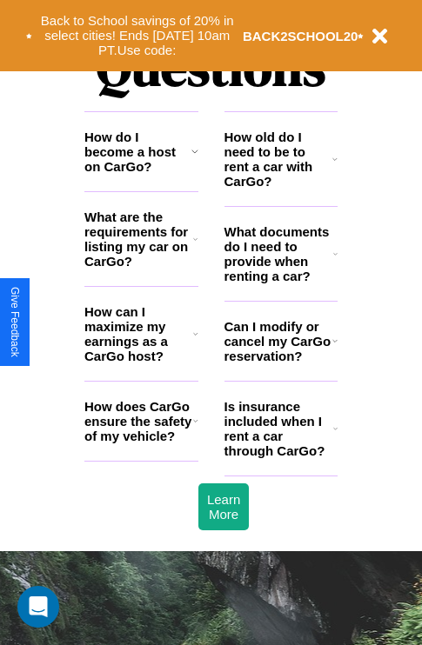 The height and width of the screenshot is (645, 422). I want to click on b: BACK2SCHOOL20, so click(300, 36).